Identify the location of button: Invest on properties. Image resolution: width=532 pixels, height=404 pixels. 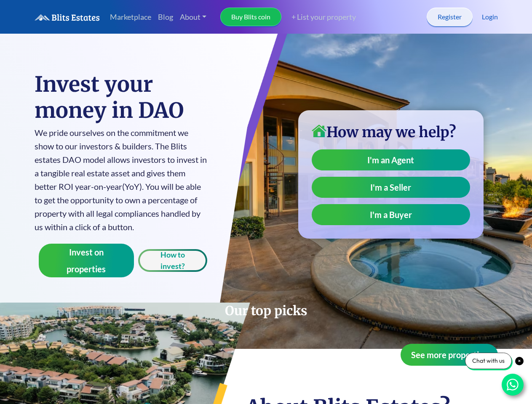
(86, 260).